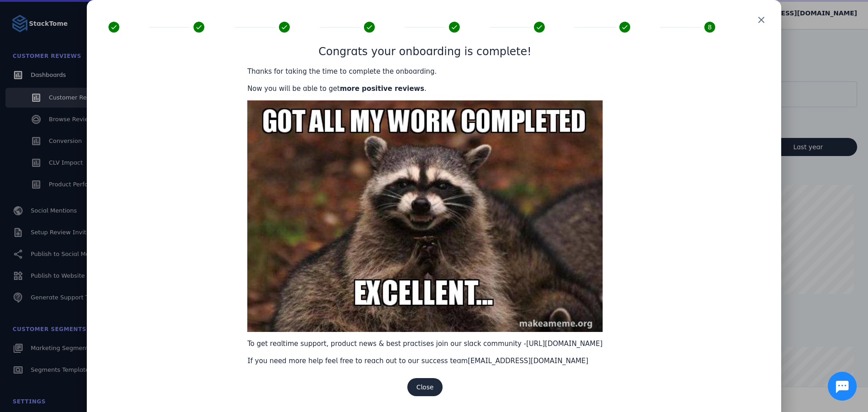  I want to click on strong: more positive reviews, so click(382, 89).